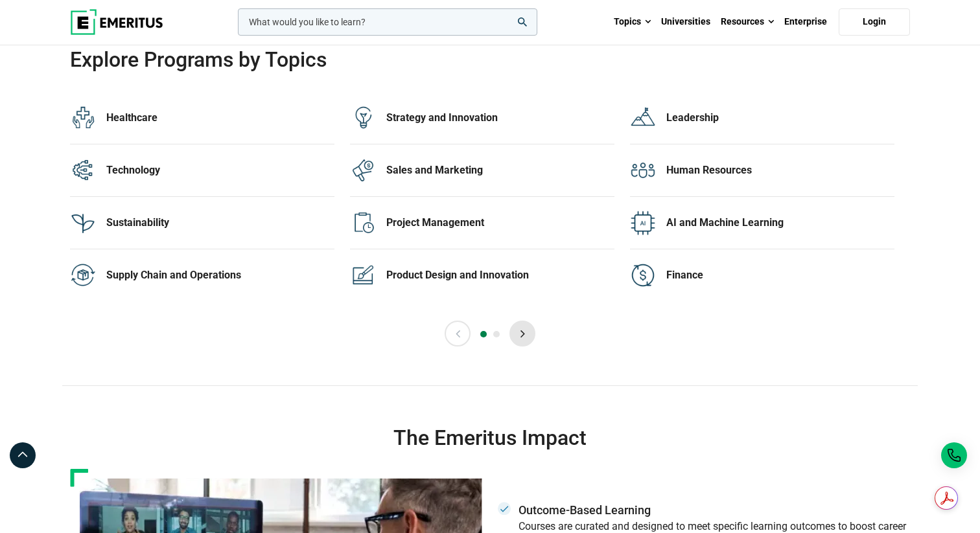 Image resolution: width=980 pixels, height=533 pixels. Describe the element at coordinates (523, 334) in the screenshot. I see `button: Next` at that location.